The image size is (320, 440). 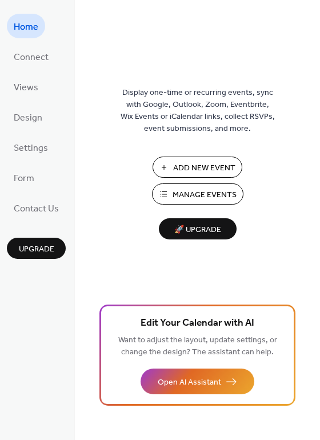 What do you see at coordinates (24, 178) in the screenshot?
I see `span: Form` at bounding box center [24, 178].